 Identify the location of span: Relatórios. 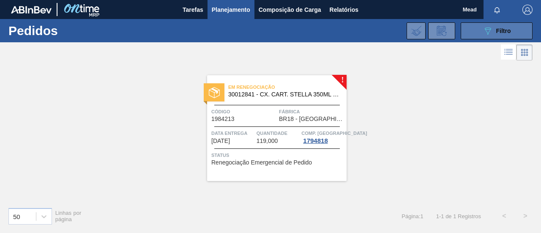
(344, 10).